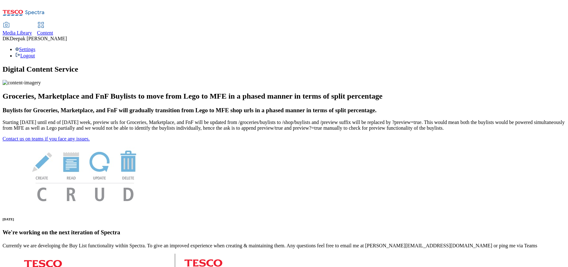 Image resolution: width=568 pixels, height=267 pixels. I want to click on a: Logout, so click(25, 55).